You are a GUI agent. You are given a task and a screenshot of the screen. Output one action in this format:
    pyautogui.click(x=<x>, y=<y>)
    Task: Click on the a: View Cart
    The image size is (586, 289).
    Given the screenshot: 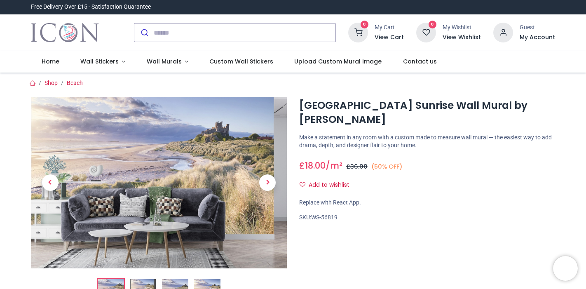 What is the action you would take?
    pyautogui.click(x=389, y=38)
    